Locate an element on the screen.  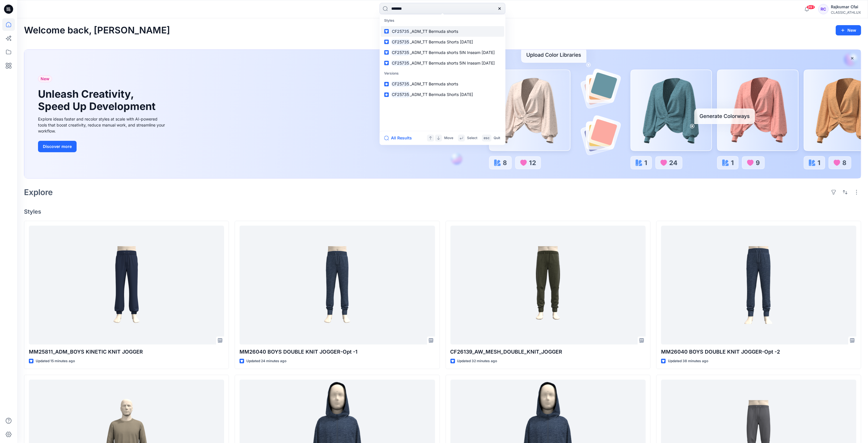
div: Explore ideas faster and recolor styles at scale with AI-powered tools that boost creativity, red... is located at coordinates (102, 125).